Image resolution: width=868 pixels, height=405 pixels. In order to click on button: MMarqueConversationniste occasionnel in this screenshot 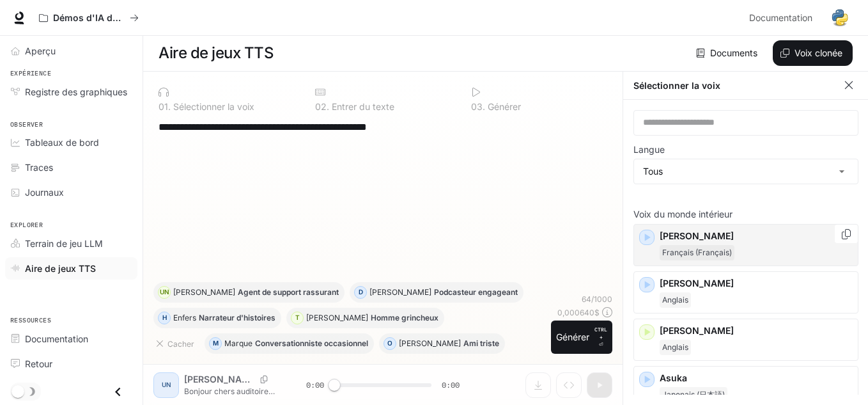, I will do `click(289, 343)`.